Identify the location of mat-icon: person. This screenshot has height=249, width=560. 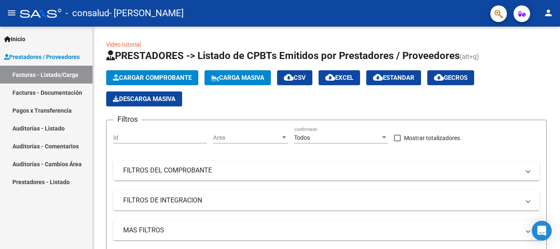
(549, 13).